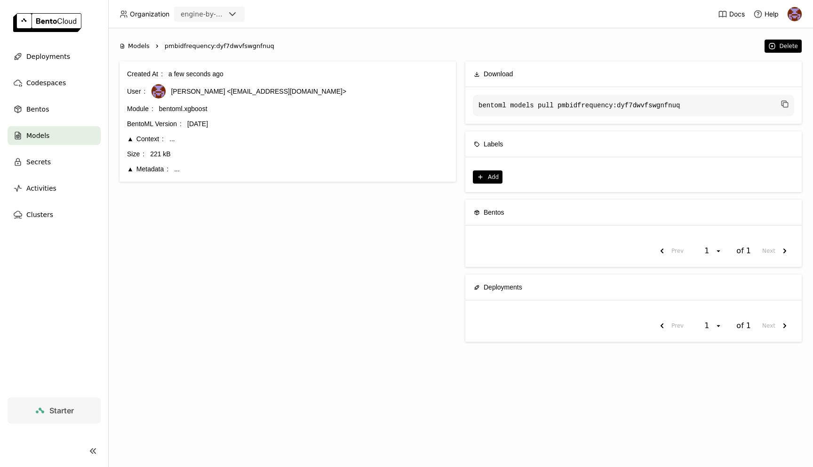 This screenshot has height=467, width=813. What do you see at coordinates (41, 188) in the screenshot?
I see `span: Activities` at bounding box center [41, 188].